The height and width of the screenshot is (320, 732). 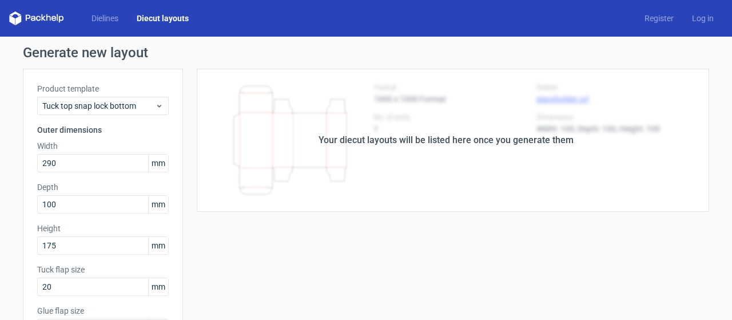 What do you see at coordinates (703, 18) in the screenshot?
I see `a: Log in` at bounding box center [703, 18].